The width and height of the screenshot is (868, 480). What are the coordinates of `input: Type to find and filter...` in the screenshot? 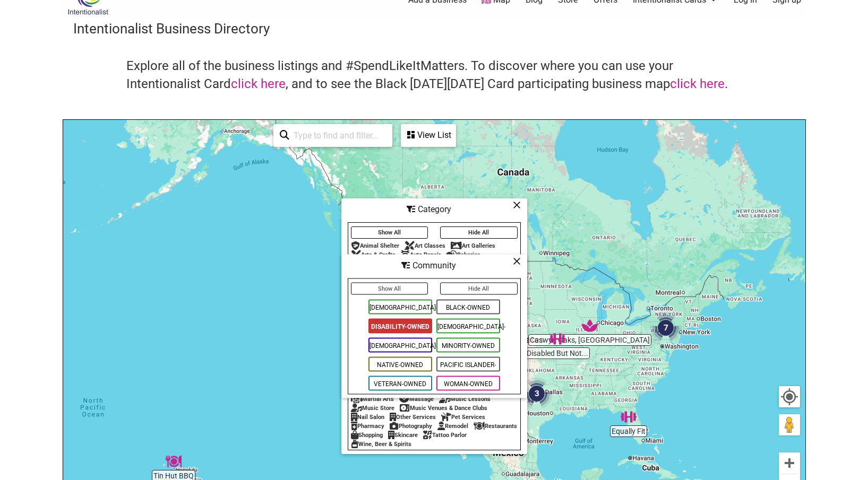 It's located at (338, 135).